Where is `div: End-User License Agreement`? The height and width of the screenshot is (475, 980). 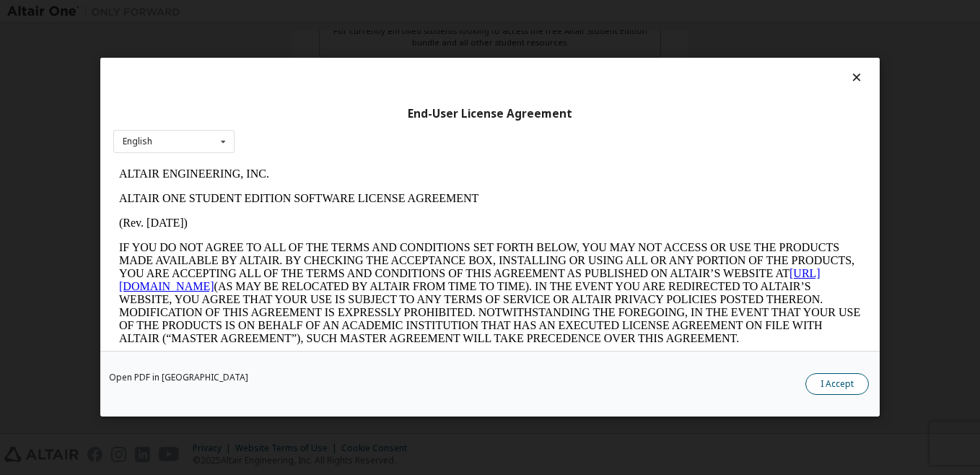 div: End-User License Agreement is located at coordinates (490, 114).